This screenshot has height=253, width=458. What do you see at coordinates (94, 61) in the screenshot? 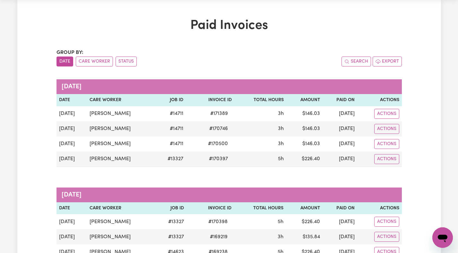
I see `button: sort invoices by care worker` at bounding box center [94, 61].